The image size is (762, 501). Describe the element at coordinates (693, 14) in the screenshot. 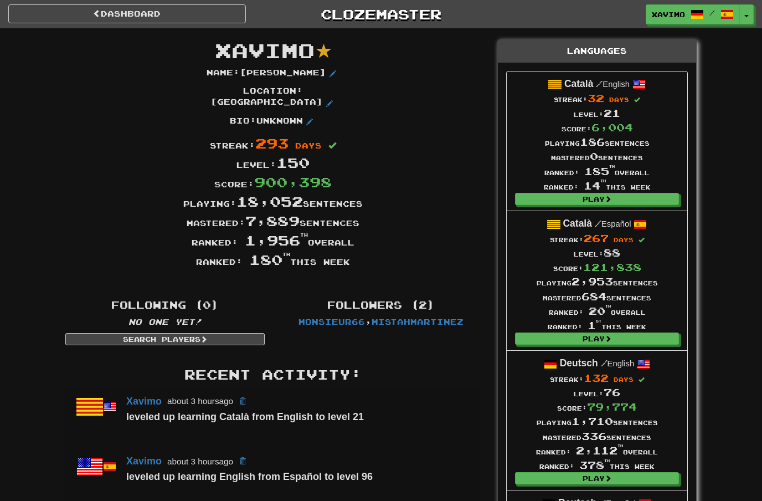

I see `a: Xavimo /` at that location.